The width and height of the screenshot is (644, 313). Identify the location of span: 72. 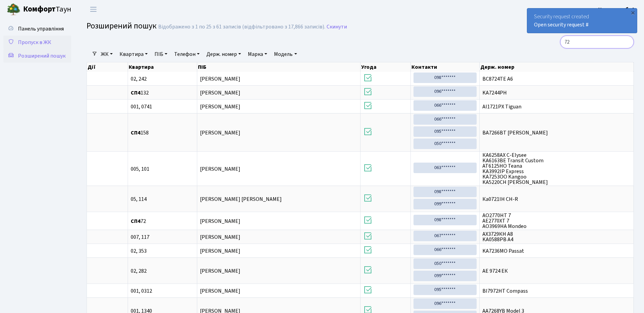
(162, 221).